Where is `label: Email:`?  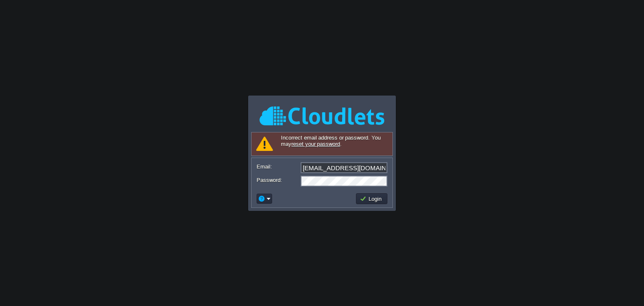 label: Email: is located at coordinates (278, 166).